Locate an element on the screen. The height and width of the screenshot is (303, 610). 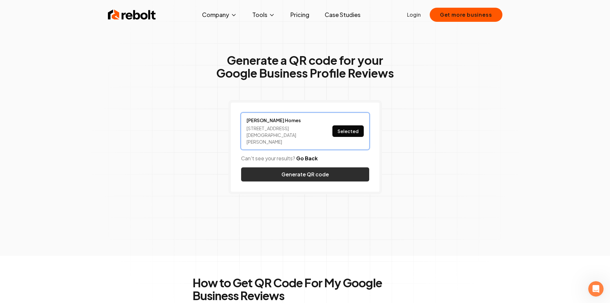
p: Can't see your results? is located at coordinates (305, 158).